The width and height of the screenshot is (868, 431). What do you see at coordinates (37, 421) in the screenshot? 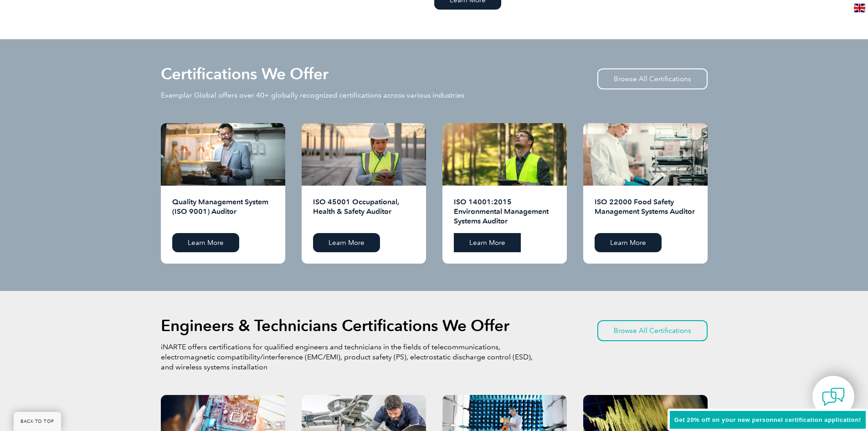
I see `a: BACK TO TOP` at bounding box center [37, 421].